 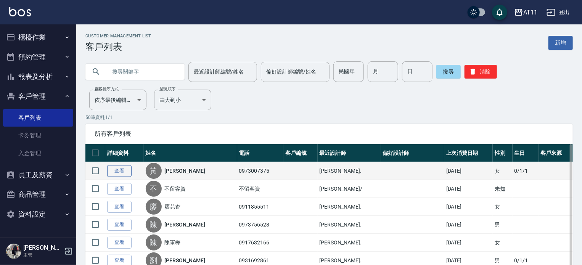 What do you see at coordinates (525, 153) in the screenshot?
I see `th: 生日` at bounding box center [525, 153].